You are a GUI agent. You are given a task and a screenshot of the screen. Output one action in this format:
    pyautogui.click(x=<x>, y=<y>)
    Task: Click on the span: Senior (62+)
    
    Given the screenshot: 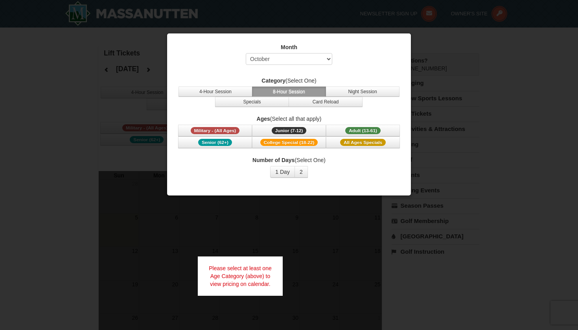 What is the action you would take?
    pyautogui.click(x=215, y=142)
    